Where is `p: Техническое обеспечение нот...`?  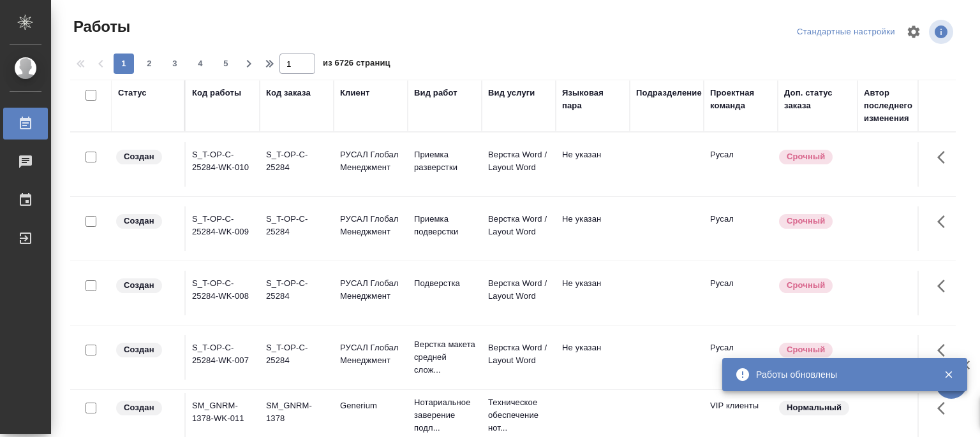
p: Техническое обеспечение нот... is located at coordinates (519, 415).